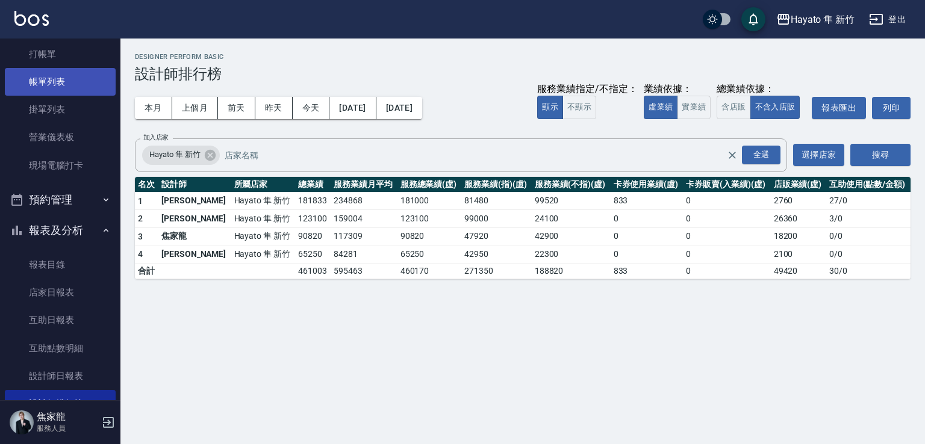 This screenshot has height=444, width=925. I want to click on a: 帳單列表, so click(60, 82).